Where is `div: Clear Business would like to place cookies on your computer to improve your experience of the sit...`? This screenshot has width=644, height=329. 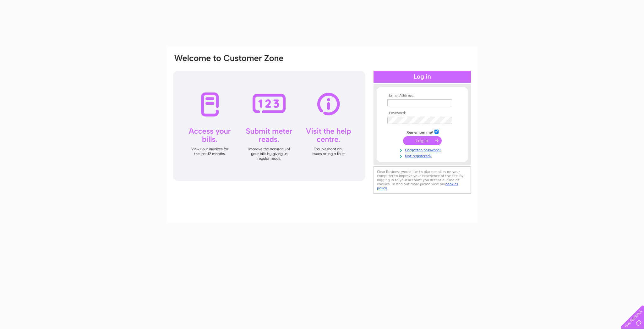
div: Clear Business would like to place cookies on your computer to improve your experience of the sit... is located at coordinates (422, 180).